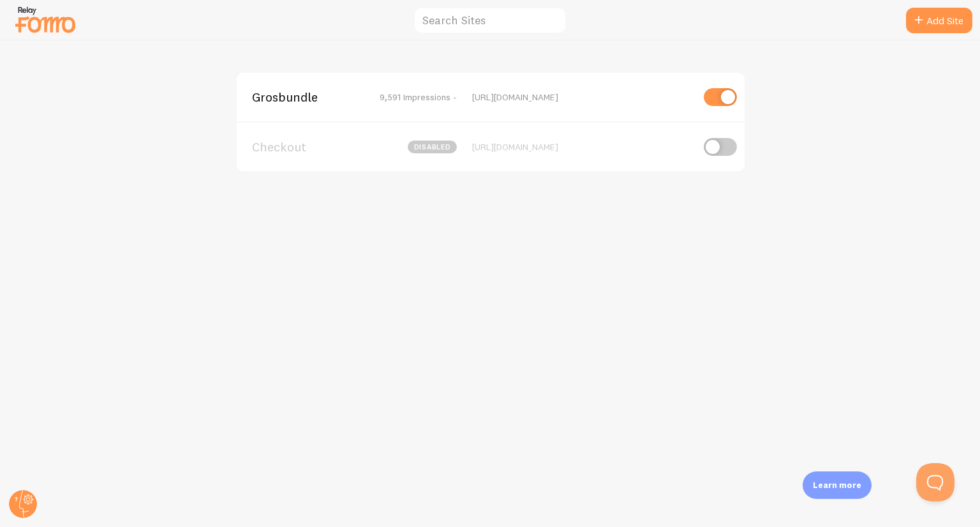 The height and width of the screenshot is (527, 980). What do you see at coordinates (303, 147) in the screenshot?
I see `span: Checkout` at bounding box center [303, 147].